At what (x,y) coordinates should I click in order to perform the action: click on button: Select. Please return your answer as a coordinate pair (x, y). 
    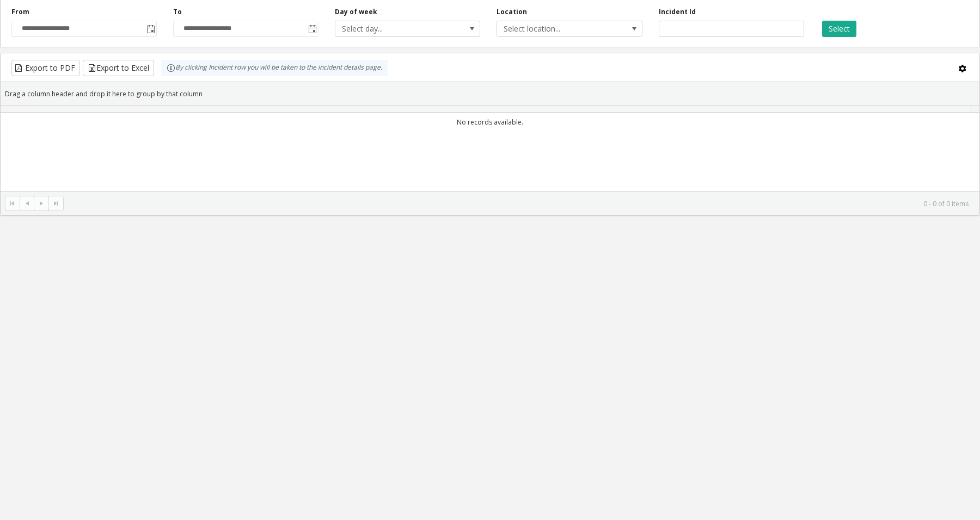
    Looking at the image, I should click on (839, 29).